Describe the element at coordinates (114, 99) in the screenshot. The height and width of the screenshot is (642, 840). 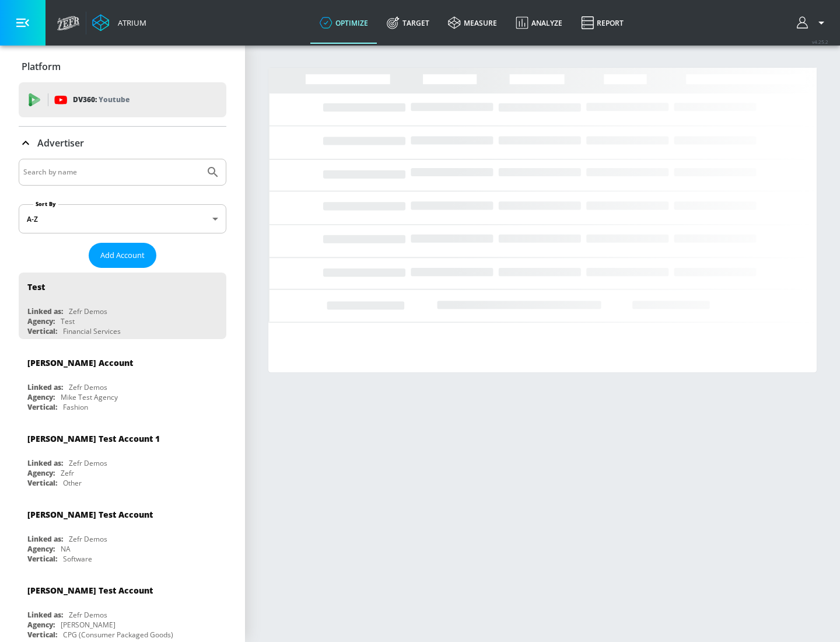
I see `p: Youtube` at that location.